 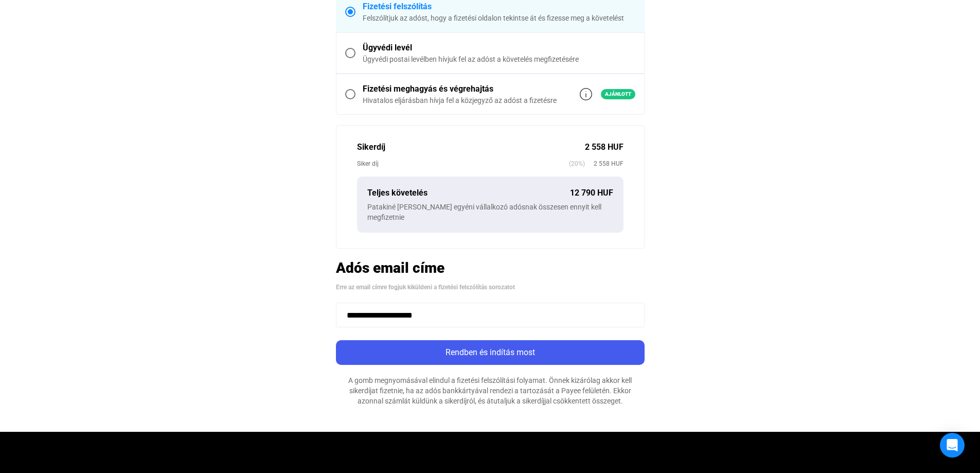 I want to click on div: Ügyvédi levél, so click(x=499, y=48).